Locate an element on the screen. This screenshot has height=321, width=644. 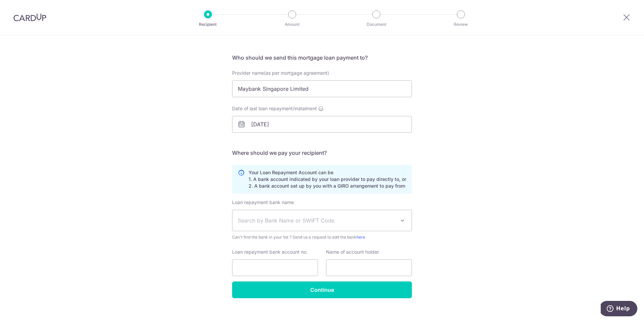
span: Search by Bank Name or SWIFT Code is located at coordinates (316, 221).